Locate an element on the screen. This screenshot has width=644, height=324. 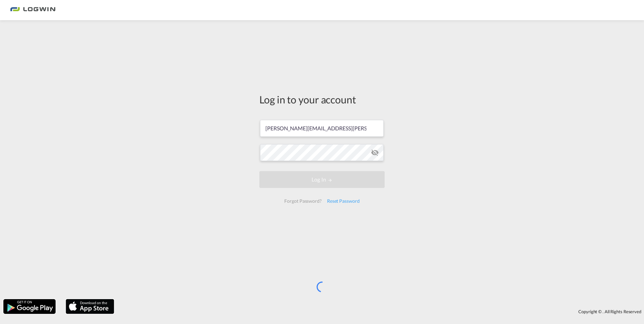
div: Forgot Password? is located at coordinates (303, 201).